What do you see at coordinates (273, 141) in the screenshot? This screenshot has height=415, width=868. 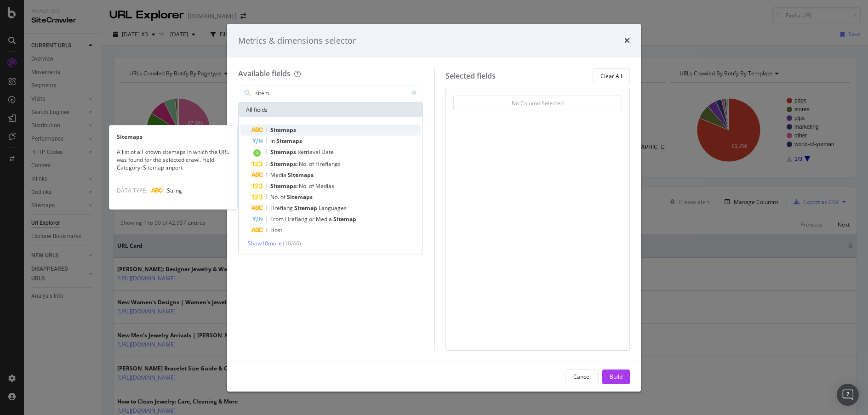 I see `span: In` at bounding box center [273, 141].